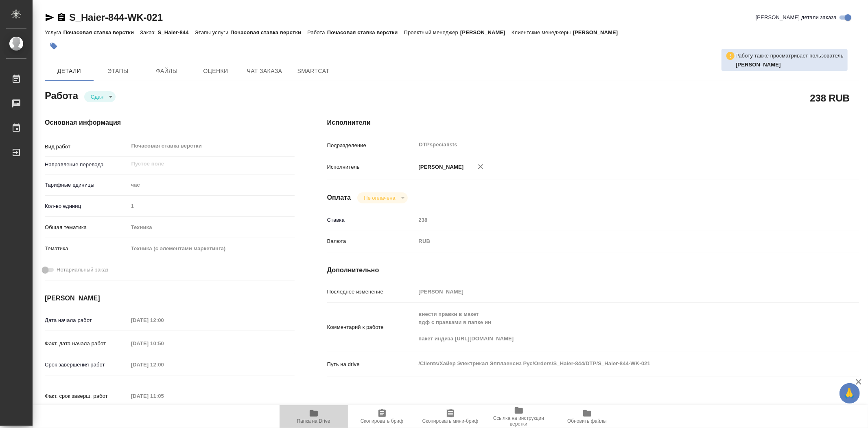  What do you see at coordinates (86, 185) in the screenshot?
I see `p: Тарифные единицы` at bounding box center [86, 185].